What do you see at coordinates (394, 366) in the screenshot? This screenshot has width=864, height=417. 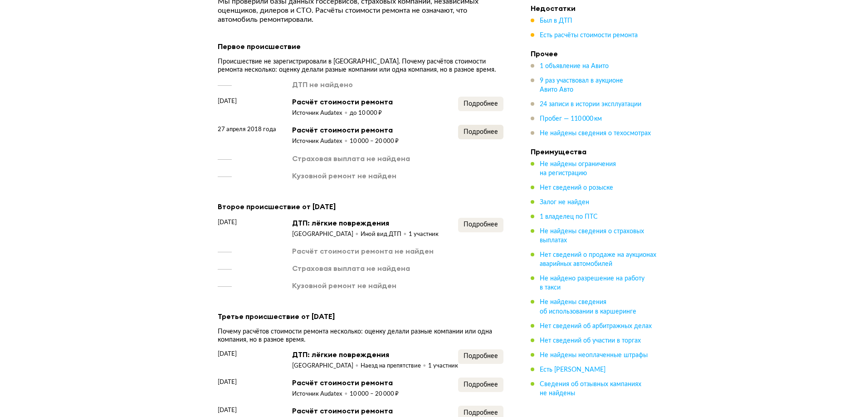 I see `div: Наезд на препятствие` at bounding box center [394, 366].